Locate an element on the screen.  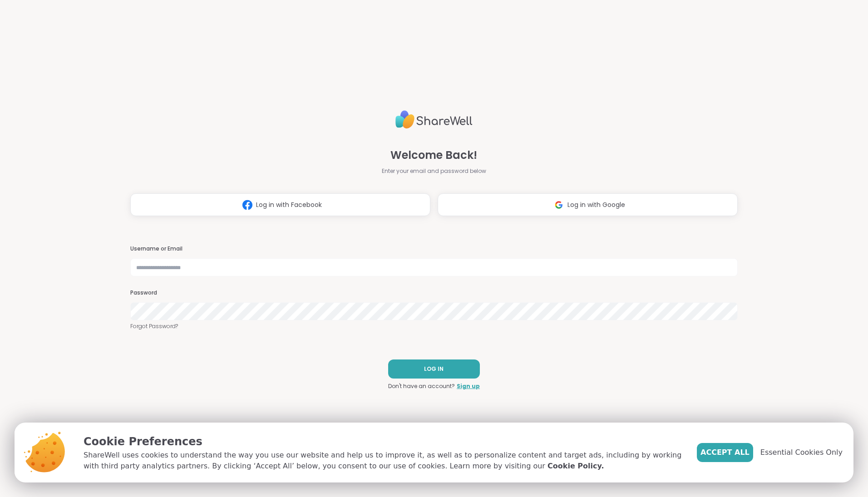
span: Log in with Facebook is located at coordinates (289, 205).